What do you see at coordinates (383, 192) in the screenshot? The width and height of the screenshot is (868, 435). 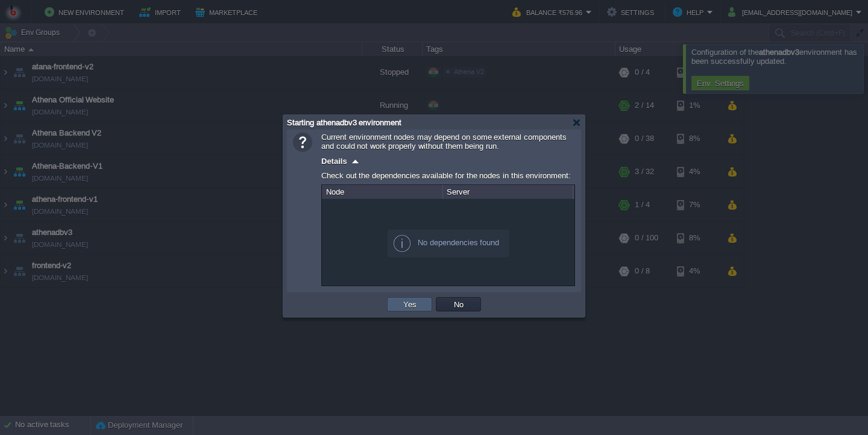 I see `div: Node` at bounding box center [383, 192].